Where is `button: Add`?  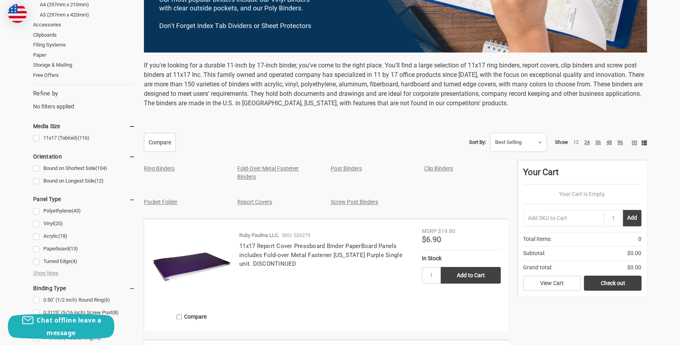
button: Add is located at coordinates (631, 218).